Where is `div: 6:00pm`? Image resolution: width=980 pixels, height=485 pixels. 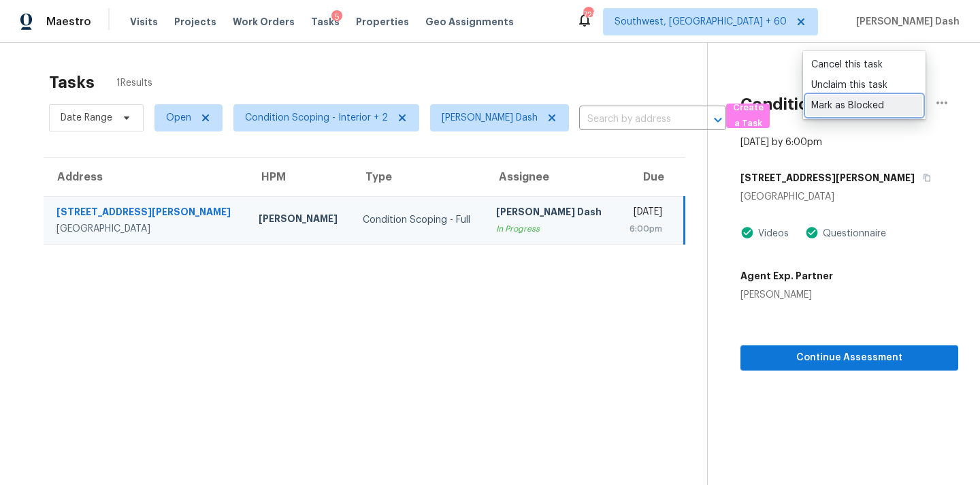
div: 6:00pm is located at coordinates (644, 229).